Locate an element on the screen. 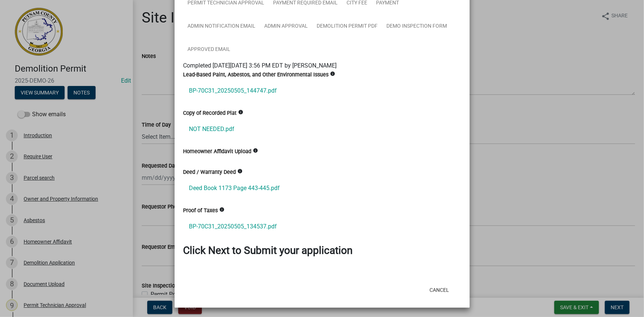 The width and height of the screenshot is (644, 317). a: Approved Email is located at coordinates (209, 50).